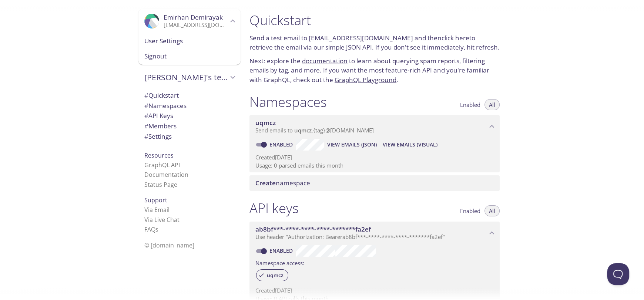  I want to click on div: uqmcz, so click(272, 275).